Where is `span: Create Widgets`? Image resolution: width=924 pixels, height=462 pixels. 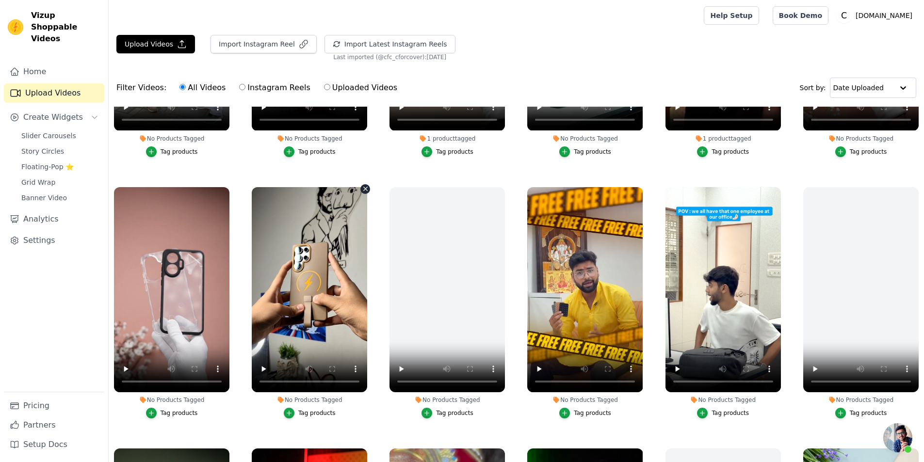 span: Create Widgets is located at coordinates (53, 117).